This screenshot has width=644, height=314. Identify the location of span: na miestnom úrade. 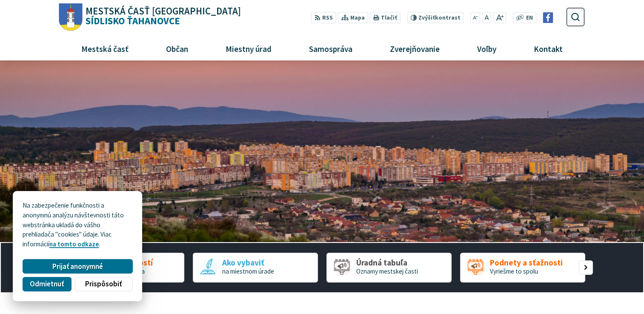
(248, 271).